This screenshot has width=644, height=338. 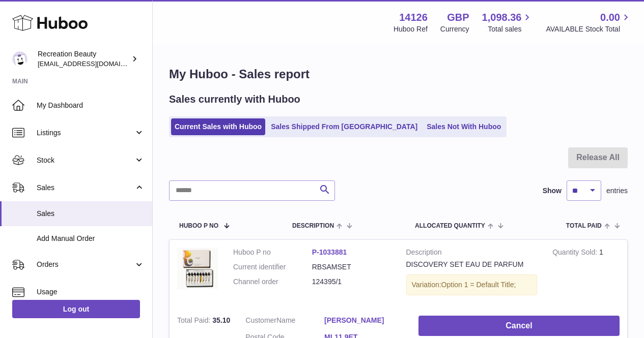 What do you see at coordinates (261, 320) in the screenshot?
I see `span: Customer` at bounding box center [261, 320].